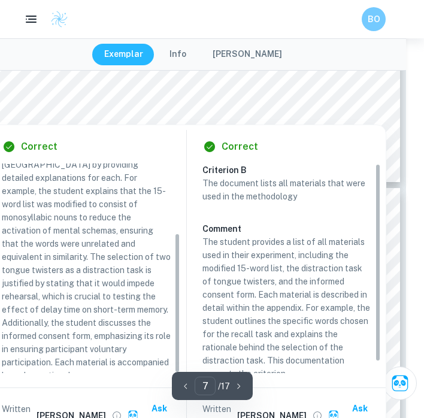 The width and height of the screenshot is (424, 418). I want to click on p: The student provides a list of all materials used in their experiment, including the modified 15-..., so click(287, 308).